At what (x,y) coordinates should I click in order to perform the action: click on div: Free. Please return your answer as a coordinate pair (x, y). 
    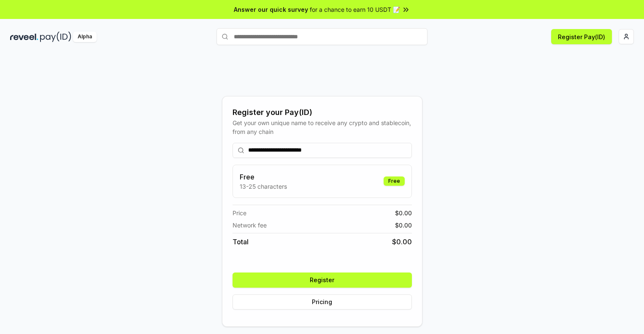
    Looking at the image, I should click on (394, 181).